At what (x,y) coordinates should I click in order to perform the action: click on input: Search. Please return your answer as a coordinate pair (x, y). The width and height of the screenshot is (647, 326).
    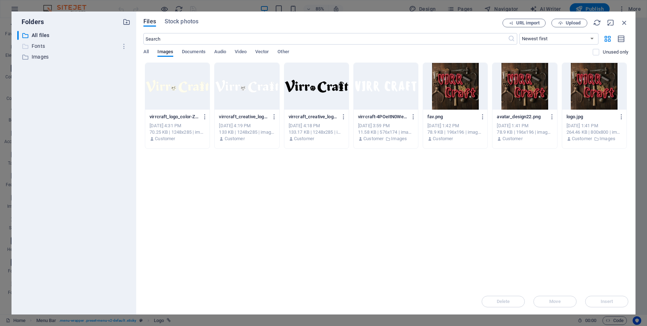
    Looking at the image, I should click on (325, 39).